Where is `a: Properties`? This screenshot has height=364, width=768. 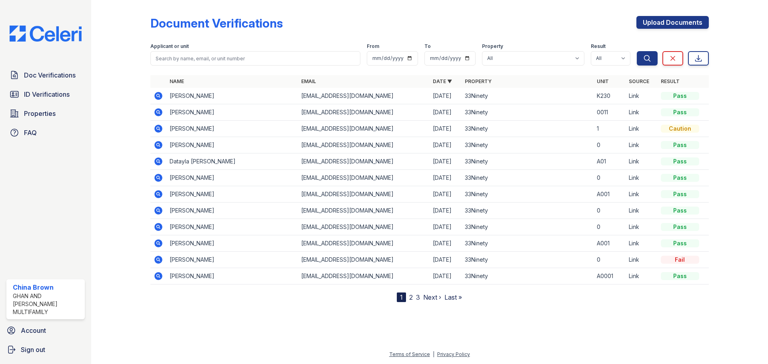 a: Properties is located at coordinates (46, 114).